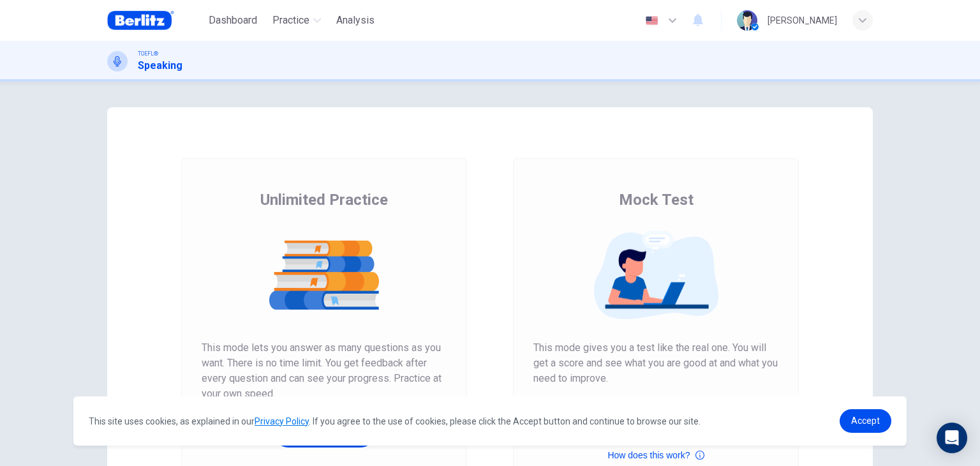  What do you see at coordinates (355, 21) in the screenshot?
I see `a: Analysis` at bounding box center [355, 21].